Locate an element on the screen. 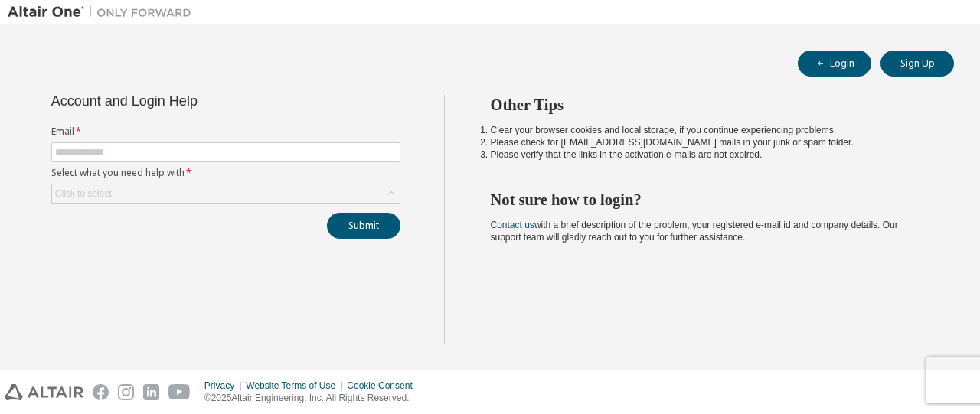 This screenshot has width=980, height=414. button: Submit is located at coordinates (364, 225).